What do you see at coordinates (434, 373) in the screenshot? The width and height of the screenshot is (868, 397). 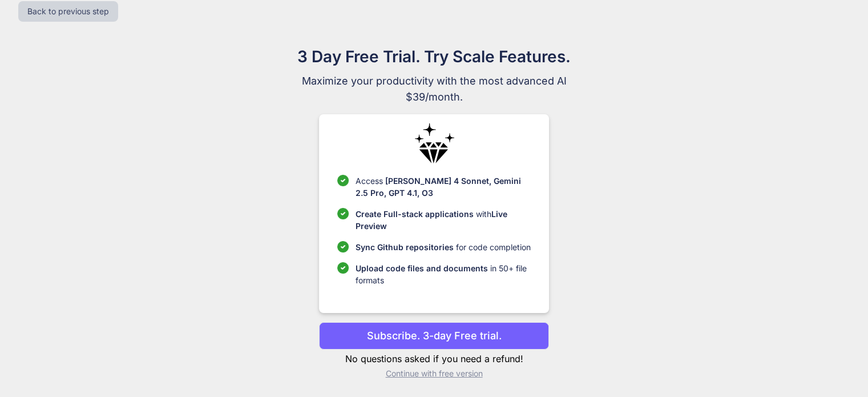 I see `p: Continue with free version` at bounding box center [434, 373].